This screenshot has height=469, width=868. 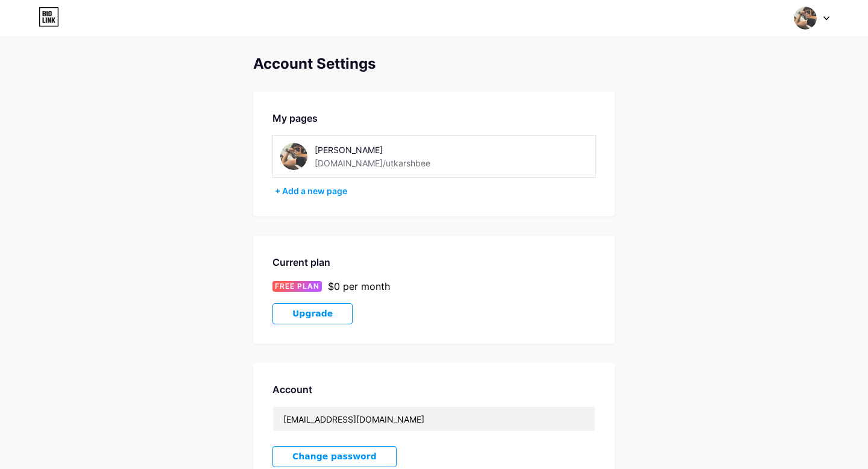 I want to click on div: Account Settings, so click(x=434, y=64).